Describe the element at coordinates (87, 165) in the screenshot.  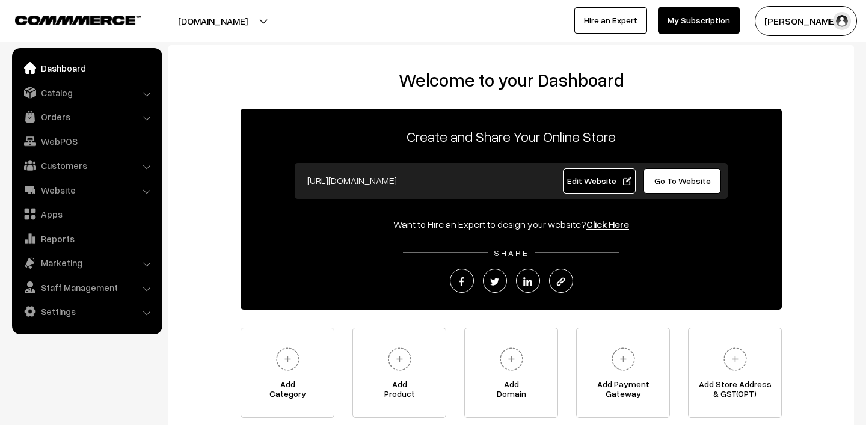
I see `a: Customers` at that location.